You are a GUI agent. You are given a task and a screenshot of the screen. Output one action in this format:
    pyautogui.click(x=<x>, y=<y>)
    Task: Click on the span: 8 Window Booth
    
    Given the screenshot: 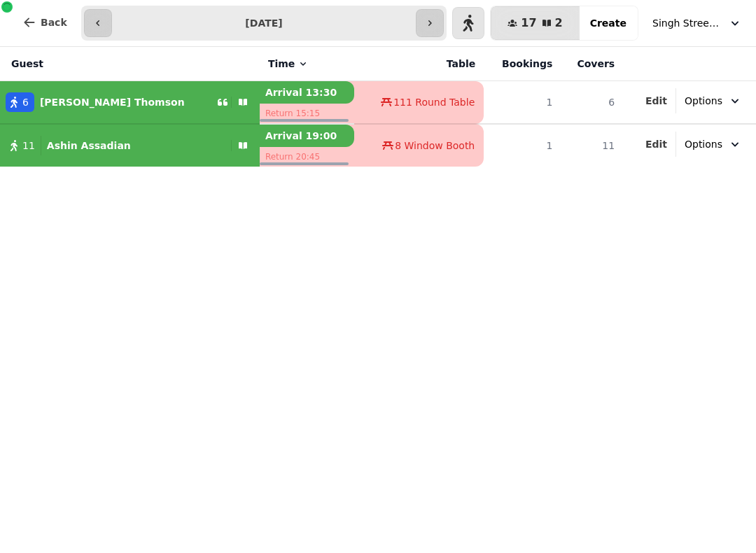 What is the action you would take?
    pyautogui.click(x=435, y=146)
    